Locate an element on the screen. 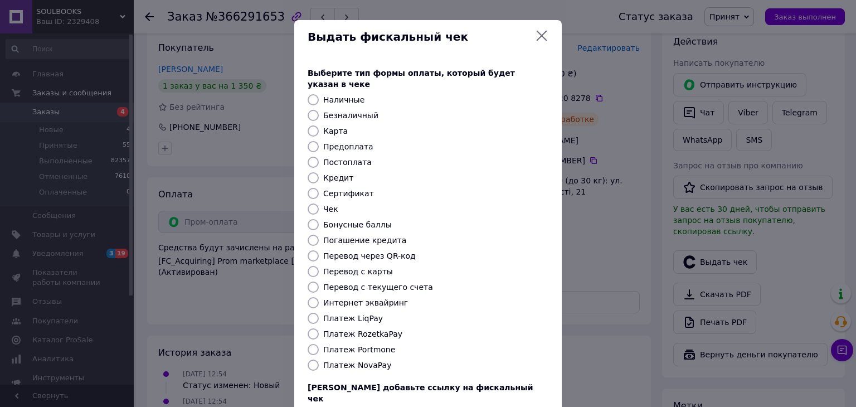 This screenshot has width=856, height=407. label: Перевод с карты is located at coordinates (358, 272).